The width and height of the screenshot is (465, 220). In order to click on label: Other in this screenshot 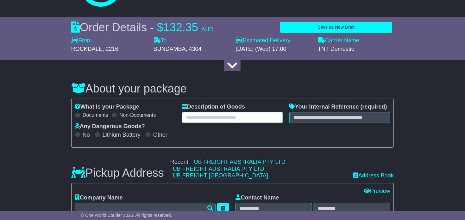, I will do `click(160, 135)`.